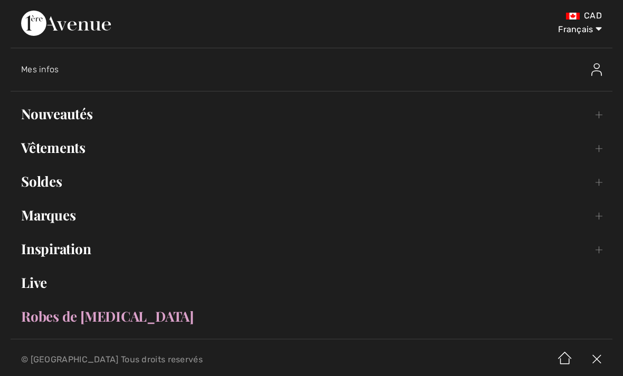 The height and width of the screenshot is (376, 623). What do you see at coordinates (565, 360) in the screenshot?
I see `img: Accueil` at bounding box center [565, 360].